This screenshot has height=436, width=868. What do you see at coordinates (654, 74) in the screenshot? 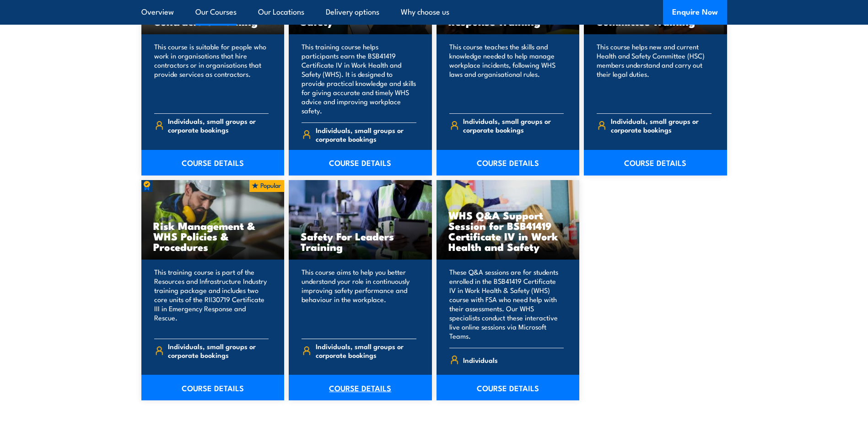
I see `p: This course helps new and current Health and Safety Committee (HSC) members understand and carry ...` at bounding box center [654, 74].